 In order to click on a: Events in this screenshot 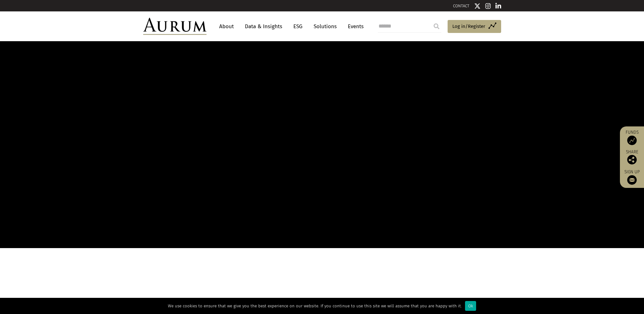, I will do `click(354, 27)`.